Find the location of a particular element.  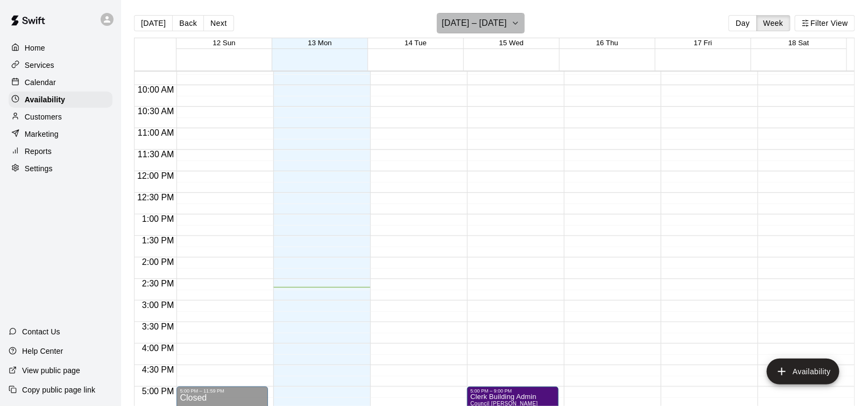

span: 11:30 AM is located at coordinates (156, 154).